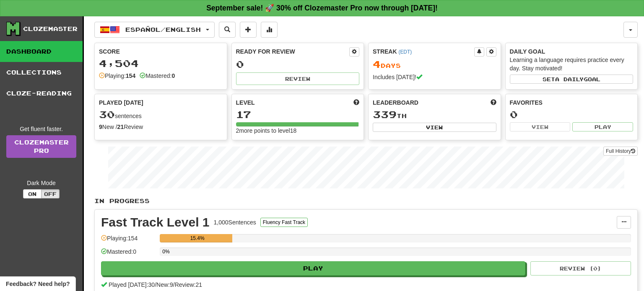 The width and height of the screenshot is (644, 291). Describe the element at coordinates (197, 238) in the screenshot. I see `div: 15.4%` at that location.